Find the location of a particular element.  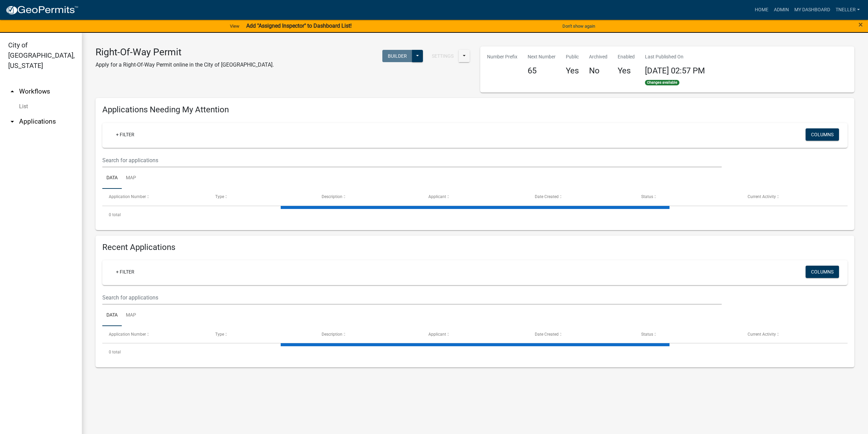

a: Home is located at coordinates (762, 10).